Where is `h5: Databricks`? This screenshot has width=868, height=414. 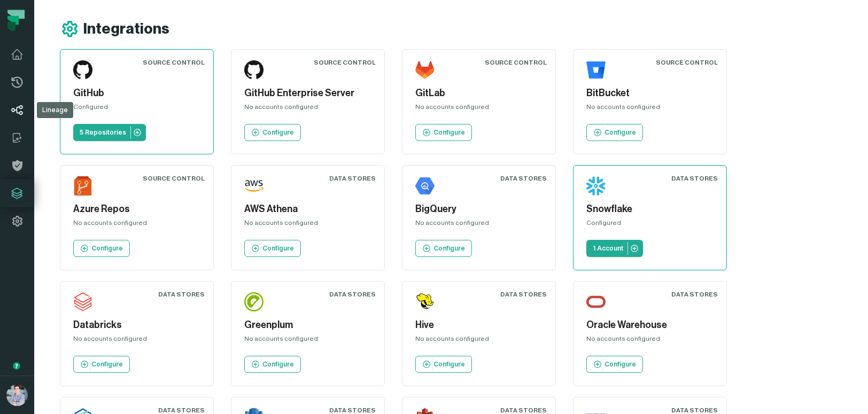 h5: Databricks is located at coordinates (137, 325).